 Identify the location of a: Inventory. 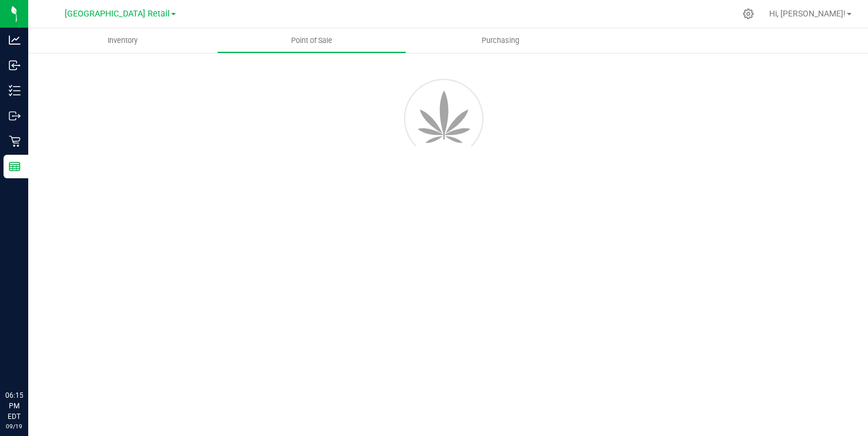
(123, 40).